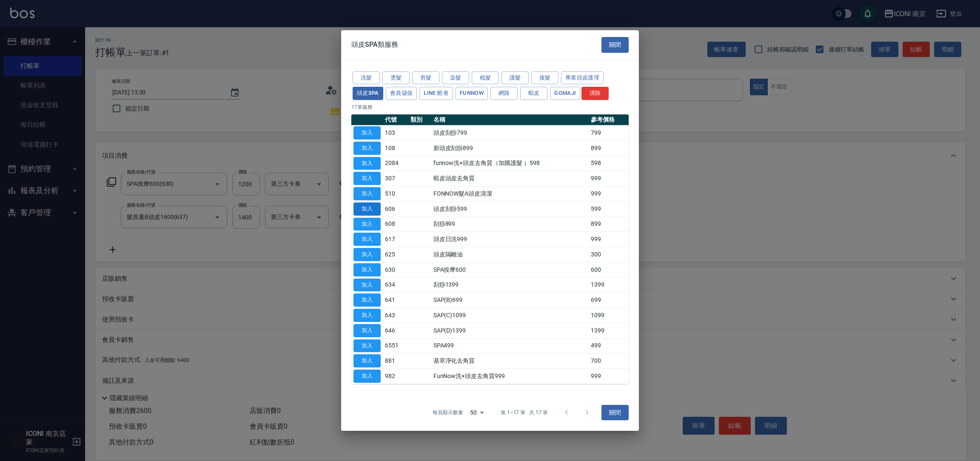 Image resolution: width=980 pixels, height=461 pixels. I want to click on td: SAP(D)1399, so click(510, 330).